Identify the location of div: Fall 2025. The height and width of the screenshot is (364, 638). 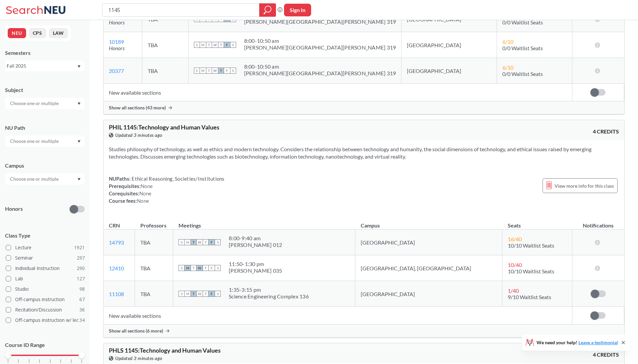
(41, 66).